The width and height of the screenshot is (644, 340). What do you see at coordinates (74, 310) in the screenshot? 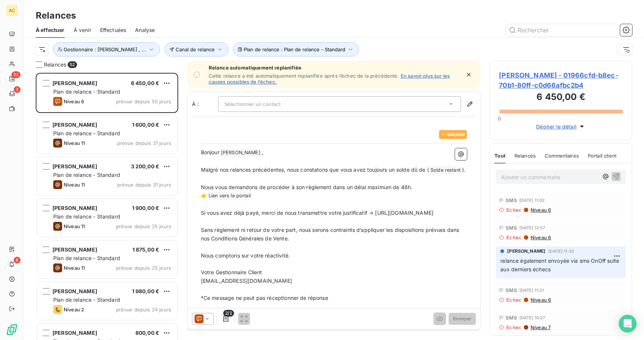
I see `span: Niveau 2` at bounding box center [74, 310].